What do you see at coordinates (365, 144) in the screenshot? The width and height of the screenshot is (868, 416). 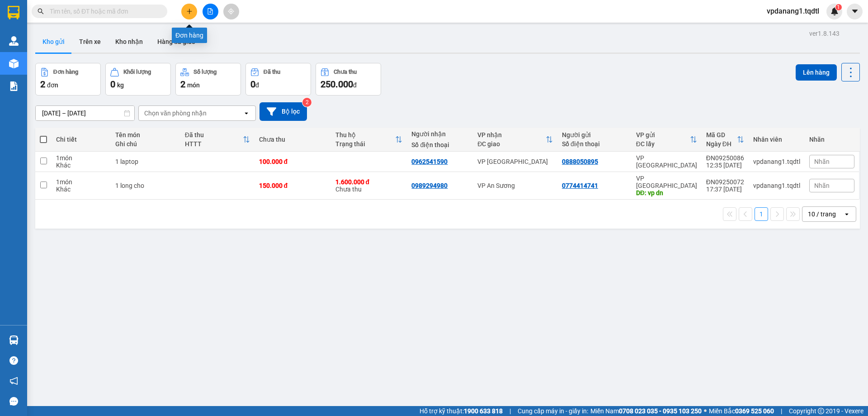 I see `div: Trạng thái` at bounding box center [365, 144].